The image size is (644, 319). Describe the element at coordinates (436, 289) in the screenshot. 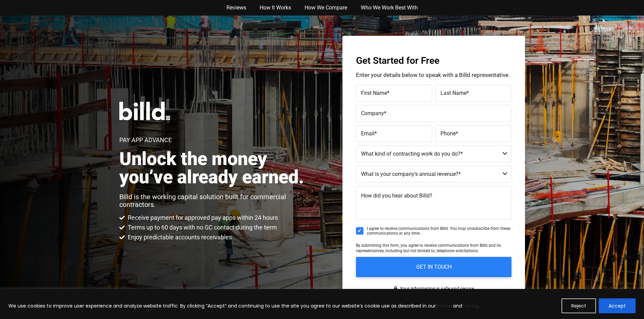

I see `span: Your information is safe and secure` at that location.